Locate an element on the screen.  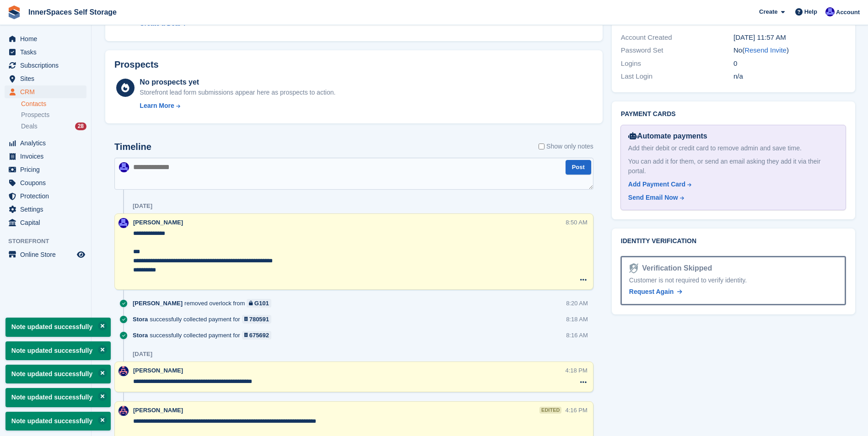
div: Password Set is located at coordinates (677, 50).